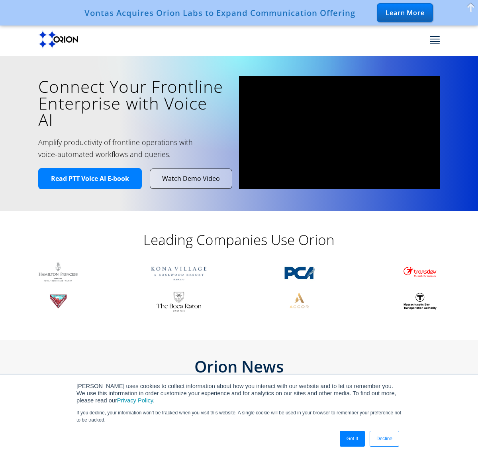 Image resolution: width=478 pixels, height=457 pixels. Describe the element at coordinates (239, 366) in the screenshot. I see `h2: Orion News` at that location.